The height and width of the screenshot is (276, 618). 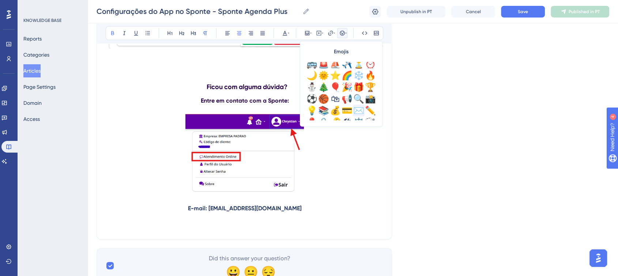 What do you see at coordinates (523, 12) in the screenshot?
I see `span: Save` at bounding box center [523, 12].